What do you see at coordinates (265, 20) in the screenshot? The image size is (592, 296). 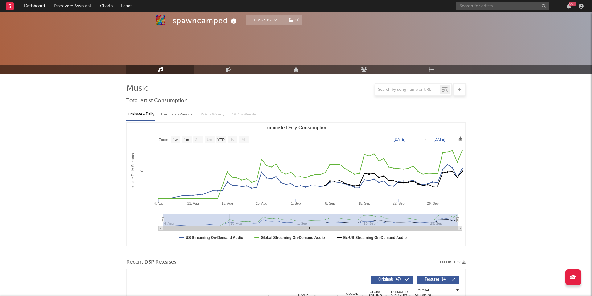 I see `button: Tracking` at bounding box center [265, 20].